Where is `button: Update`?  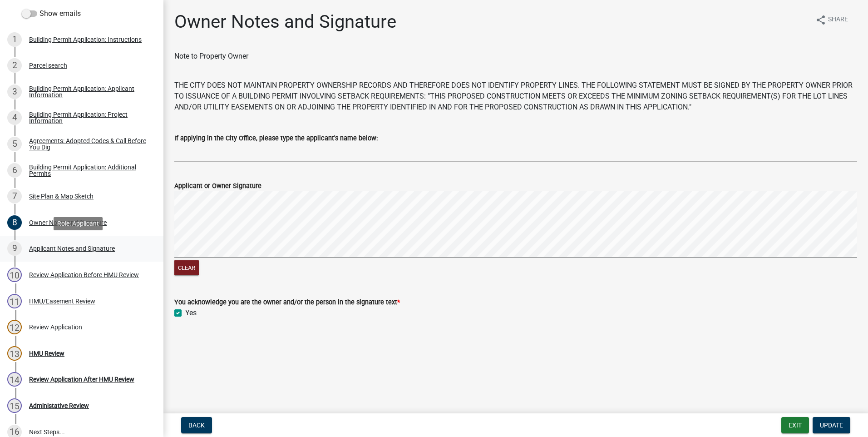
button: Update is located at coordinates (831, 425).